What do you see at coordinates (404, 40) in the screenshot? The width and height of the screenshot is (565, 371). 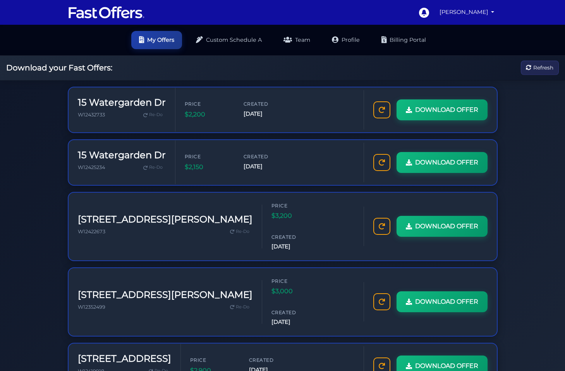 I see `a: Billing Portal` at bounding box center [404, 40].